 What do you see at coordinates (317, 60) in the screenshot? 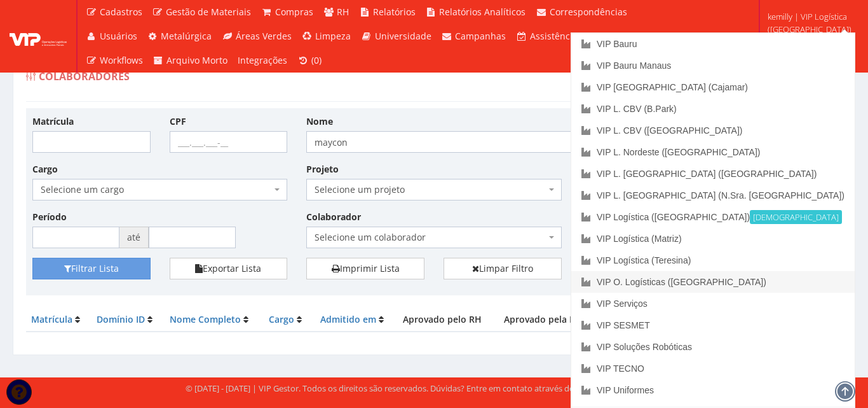
I see `span: (0)` at bounding box center [317, 60].